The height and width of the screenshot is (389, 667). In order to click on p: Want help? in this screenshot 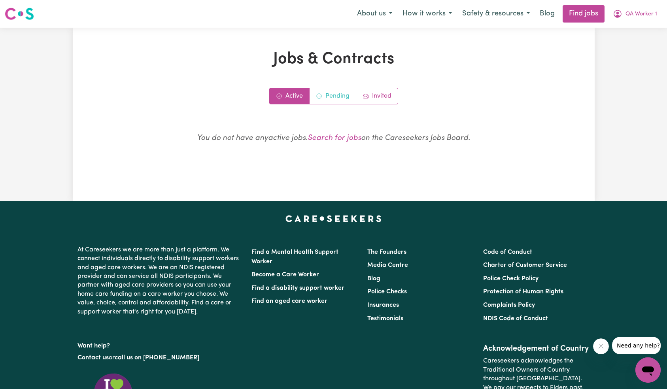, I will do `click(160, 345)`.